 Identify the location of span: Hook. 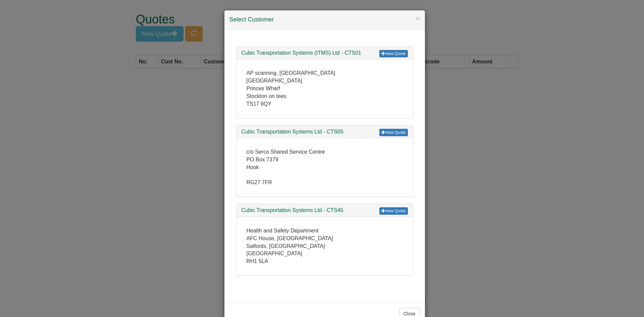
(252, 167).